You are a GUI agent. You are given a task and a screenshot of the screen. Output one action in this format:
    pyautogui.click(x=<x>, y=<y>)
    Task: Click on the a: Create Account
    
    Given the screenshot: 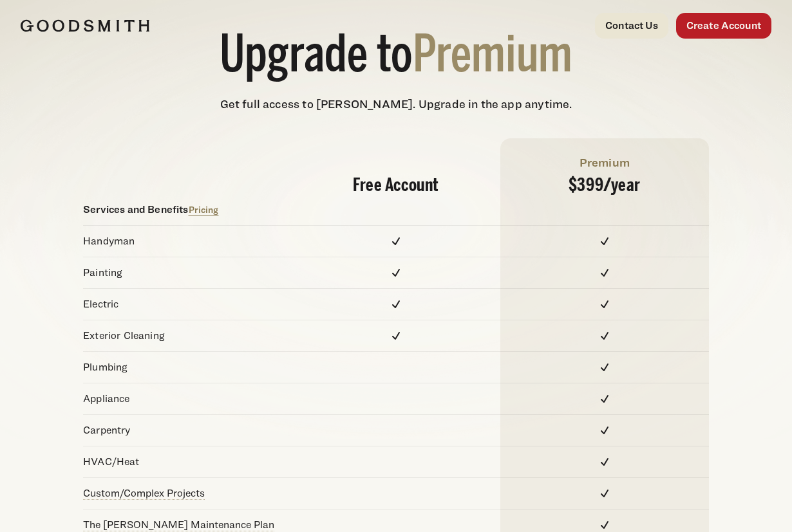 What is the action you would take?
    pyautogui.click(x=724, y=25)
    